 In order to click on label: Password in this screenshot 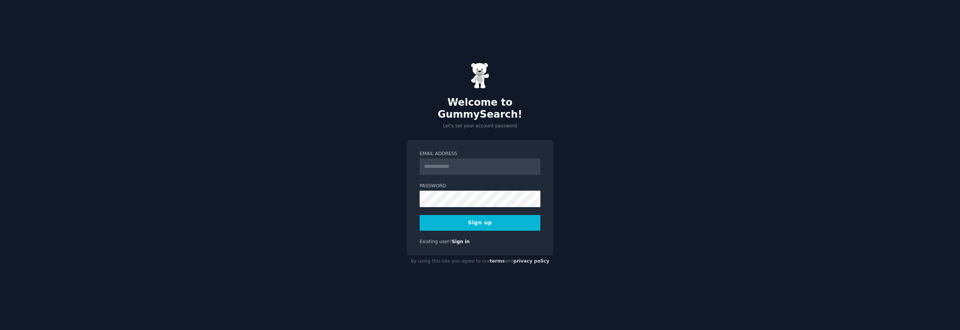, I will do `click(480, 186)`.